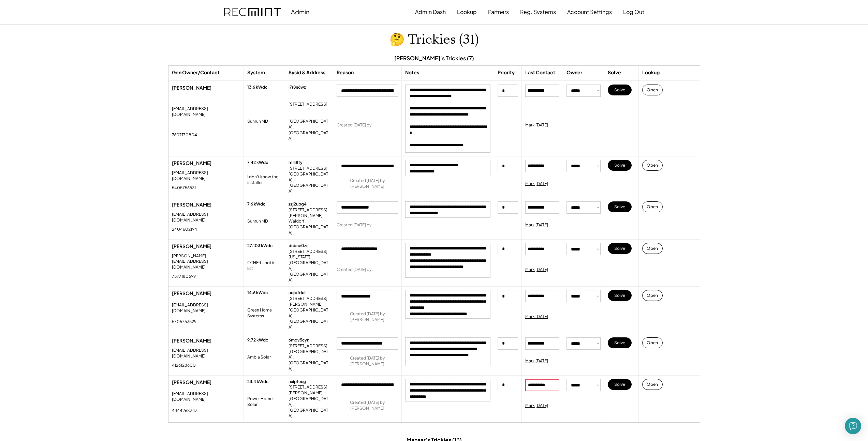 This screenshot has width=868, height=441. What do you see at coordinates (540, 73) in the screenshot?
I see `div: Last Contact` at bounding box center [540, 73].